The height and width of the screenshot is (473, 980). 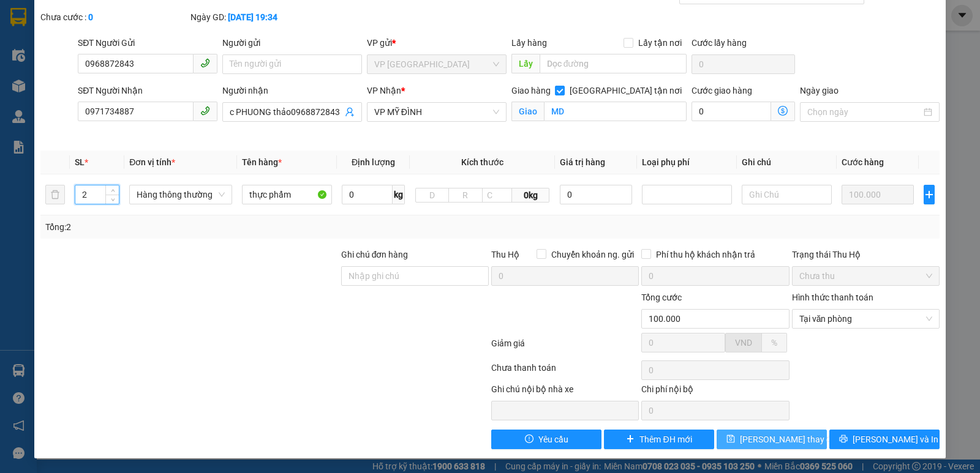 I want to click on span: VP Nhận, so click(x=384, y=91).